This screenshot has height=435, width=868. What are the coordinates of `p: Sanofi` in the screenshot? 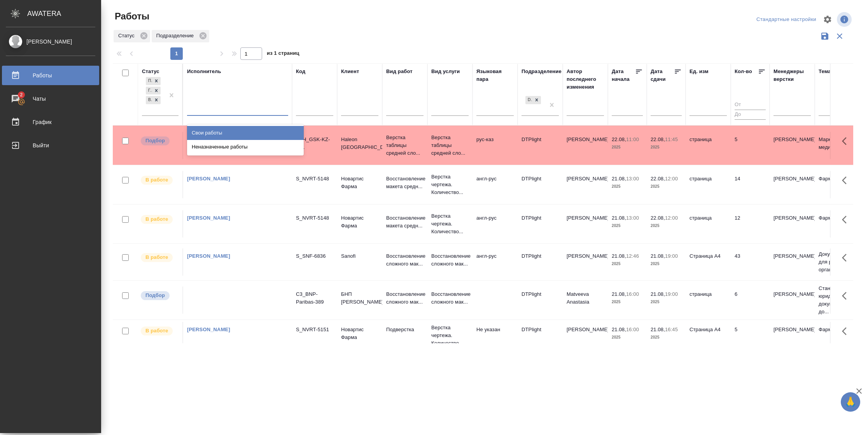 It's located at (360, 256).